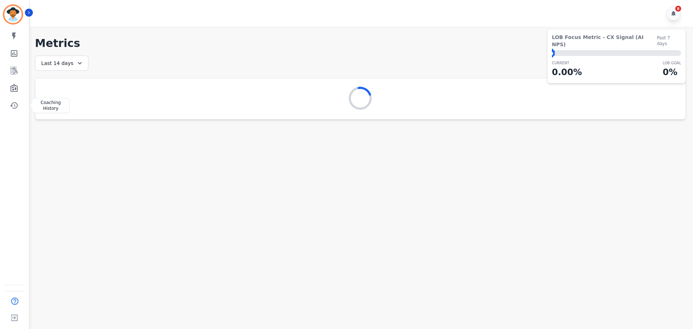 The height and width of the screenshot is (329, 693). I want to click on div: Last 14 days, so click(62, 63).